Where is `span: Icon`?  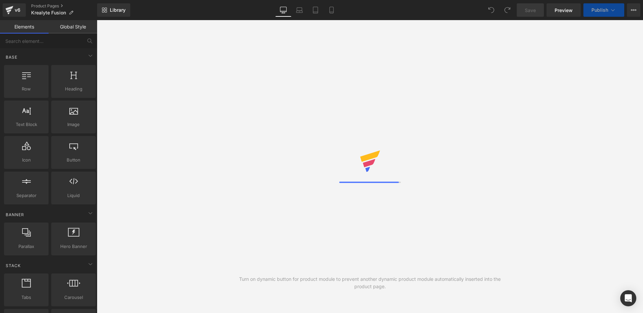
span: Icon is located at coordinates (26, 160).